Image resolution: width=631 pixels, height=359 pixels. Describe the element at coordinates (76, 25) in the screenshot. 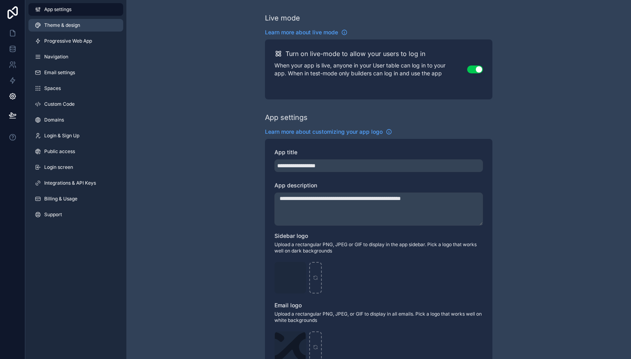

I see `a: Theme & design` at that location.